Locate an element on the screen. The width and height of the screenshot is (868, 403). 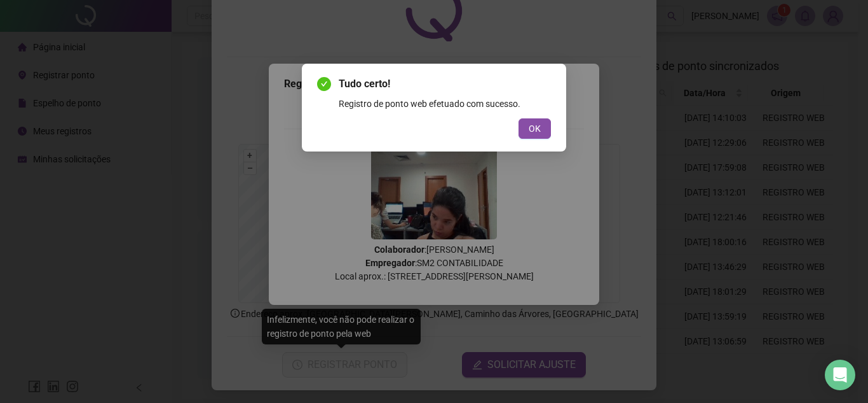
span: OK is located at coordinates (535, 128).